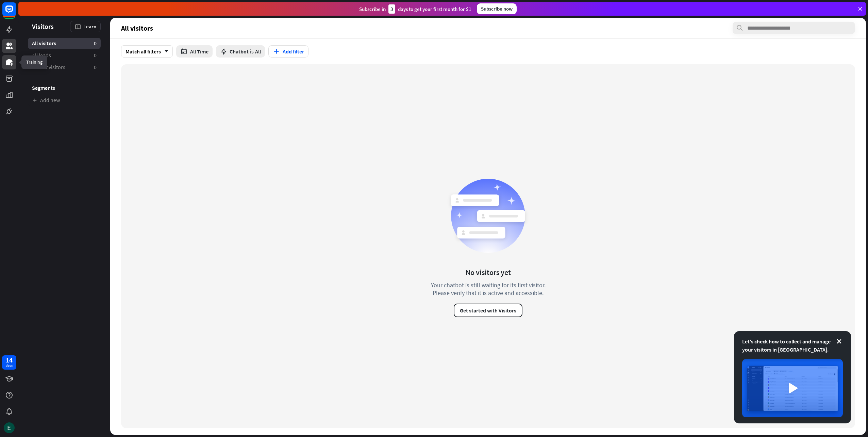 The image size is (868, 437). I want to click on div: 3, so click(392, 9).